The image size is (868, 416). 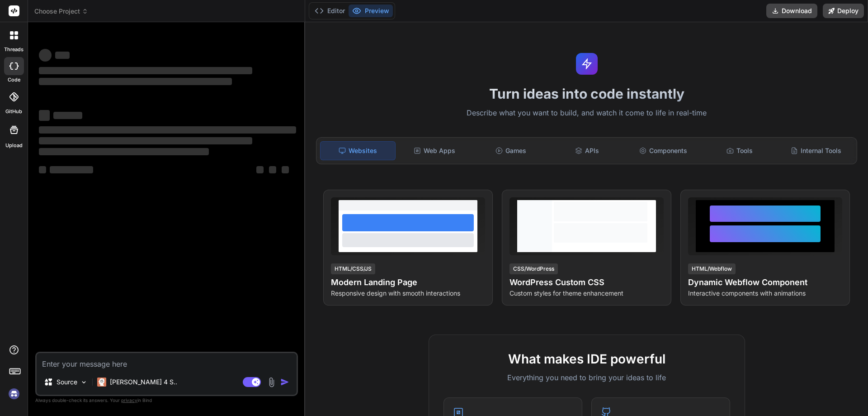 What do you see at coordinates (587, 151) in the screenshot?
I see `div: APIs` at bounding box center [587, 151].